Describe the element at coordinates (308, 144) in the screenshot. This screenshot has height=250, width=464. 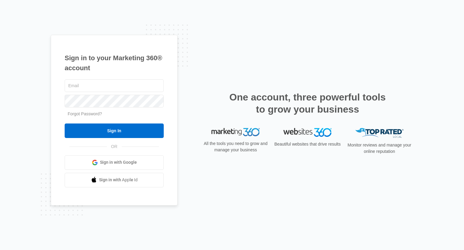
I see `p: Beautiful websites that drive results` at that location.